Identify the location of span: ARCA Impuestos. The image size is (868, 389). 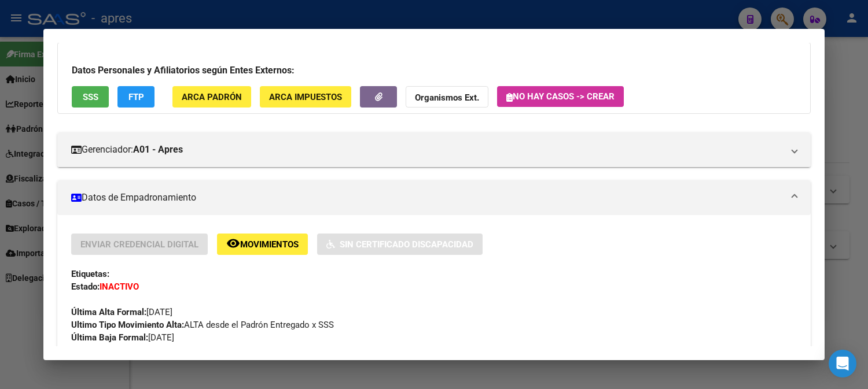
(306, 97).